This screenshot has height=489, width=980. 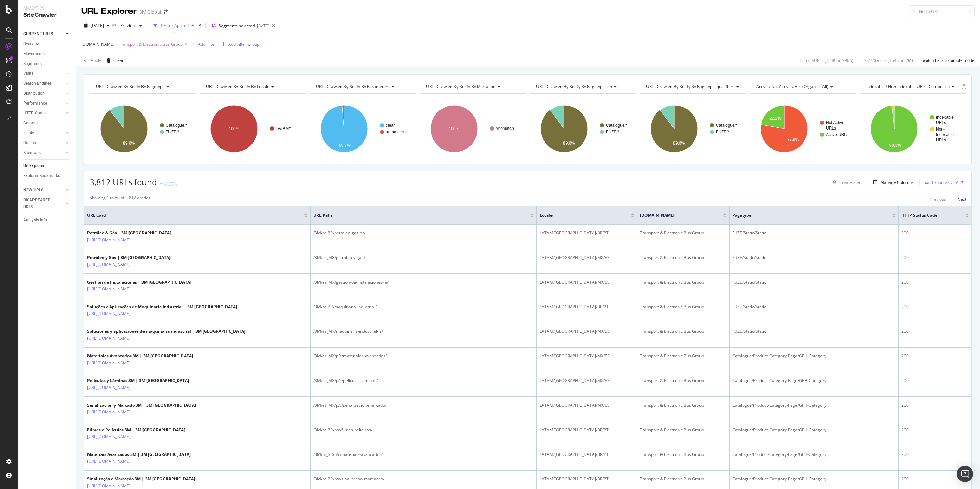 I want to click on text: Indexable, so click(x=945, y=135).